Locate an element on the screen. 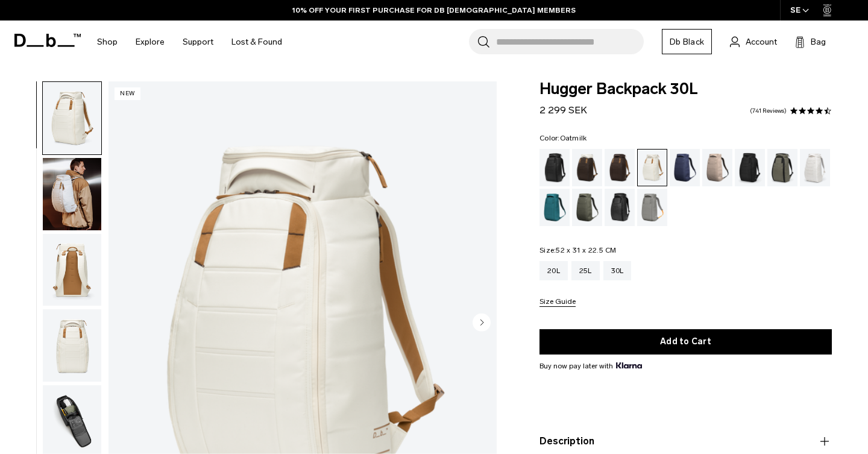 The height and width of the screenshot is (454, 868). a: Shop is located at coordinates (107, 42).